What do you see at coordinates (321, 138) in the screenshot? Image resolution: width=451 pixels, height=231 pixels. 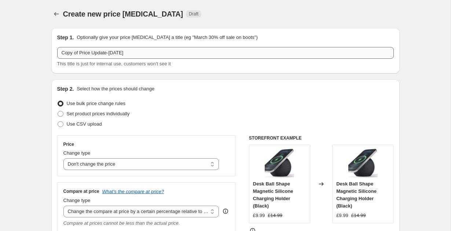 I see `h6: STOREFRONT EXAMPLE` at bounding box center [321, 138].